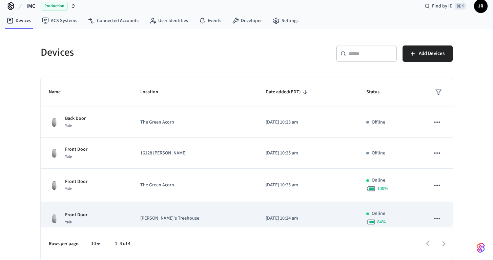  Describe the element at coordinates (113, 21) in the screenshot. I see `a: Connected Accounts` at that location.